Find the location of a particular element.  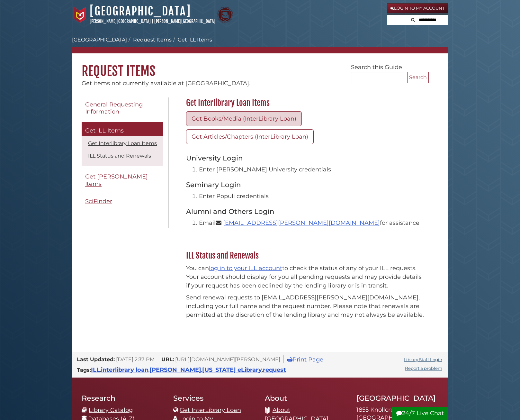

h3: University Login is located at coordinates (306, 158).